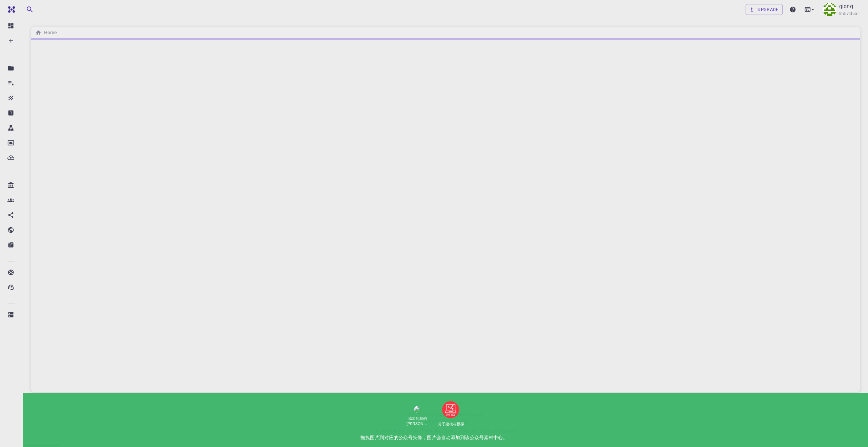 The width and height of the screenshot is (868, 447). I want to click on h6: Home, so click(49, 32).